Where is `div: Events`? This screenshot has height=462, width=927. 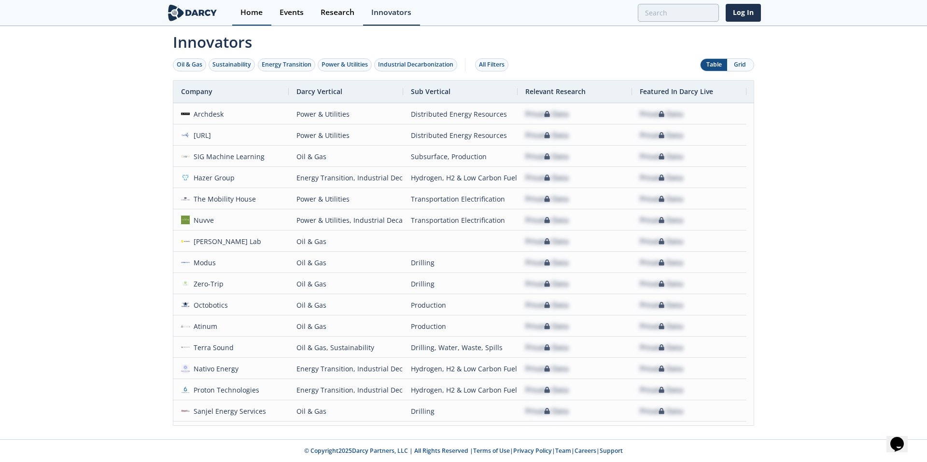 div: Events is located at coordinates (292, 13).